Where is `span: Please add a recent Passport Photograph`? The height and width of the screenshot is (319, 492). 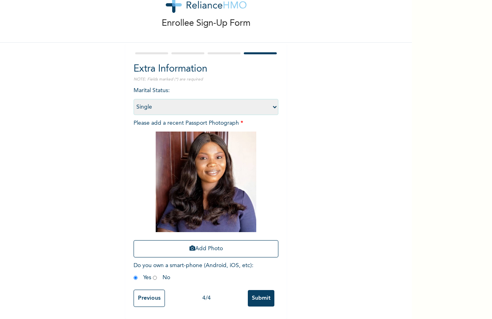
span: Please add a recent Passport Photograph is located at coordinates (206, 191).